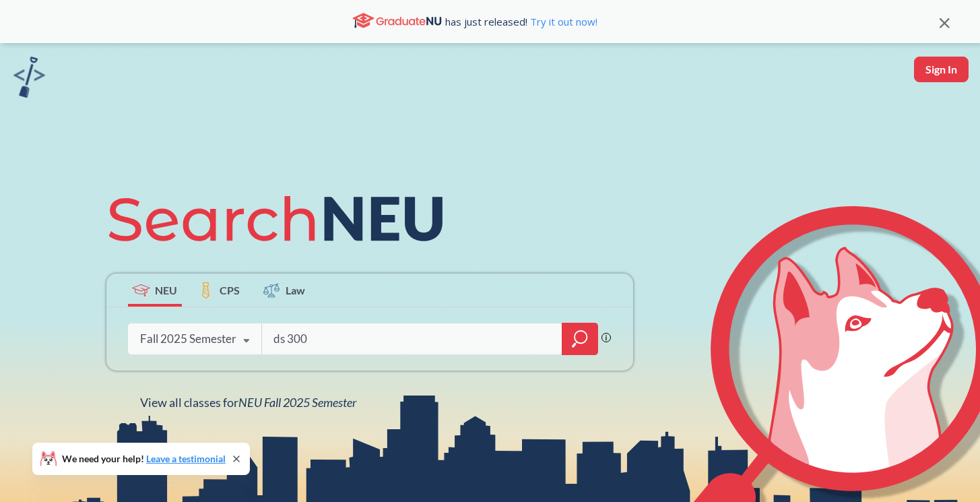 The image size is (980, 502). What do you see at coordinates (580, 339) in the screenshot?
I see `div: magnifying glass` at bounding box center [580, 339].